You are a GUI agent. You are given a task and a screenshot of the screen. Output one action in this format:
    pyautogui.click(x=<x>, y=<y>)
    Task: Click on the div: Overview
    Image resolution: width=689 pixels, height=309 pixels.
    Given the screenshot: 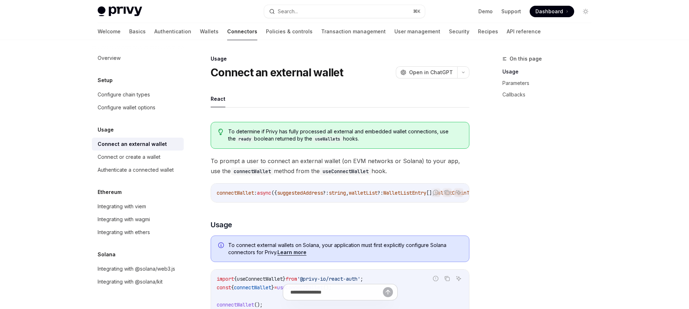 What is the action you would take?
    pyautogui.click(x=109, y=58)
    